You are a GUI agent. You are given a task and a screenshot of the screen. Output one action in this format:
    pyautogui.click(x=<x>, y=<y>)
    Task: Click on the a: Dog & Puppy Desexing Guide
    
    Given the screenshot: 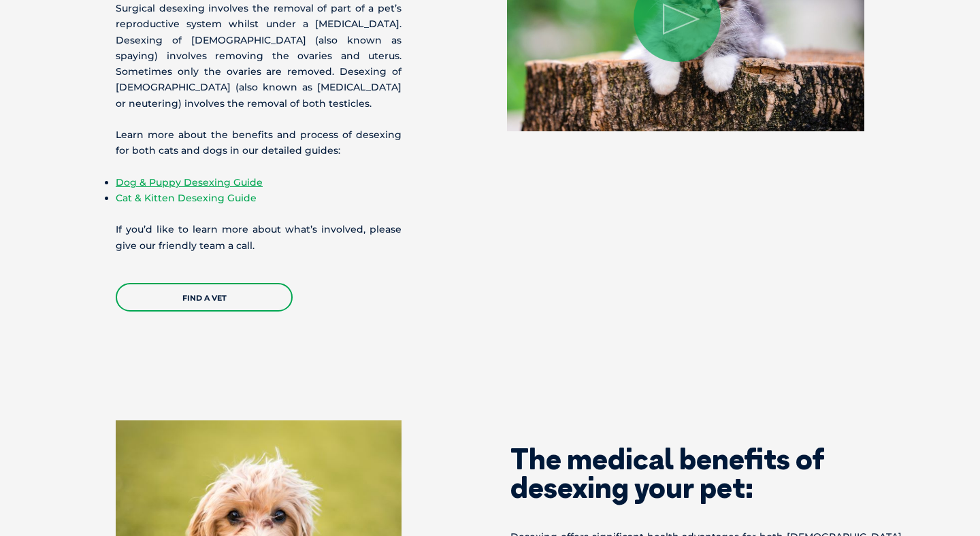 What is the action you would take?
    pyautogui.click(x=189, y=183)
    